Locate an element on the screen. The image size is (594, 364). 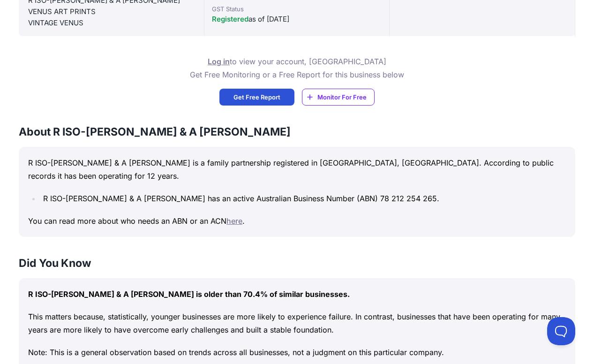
span: Get Free Report is located at coordinates (257, 97).